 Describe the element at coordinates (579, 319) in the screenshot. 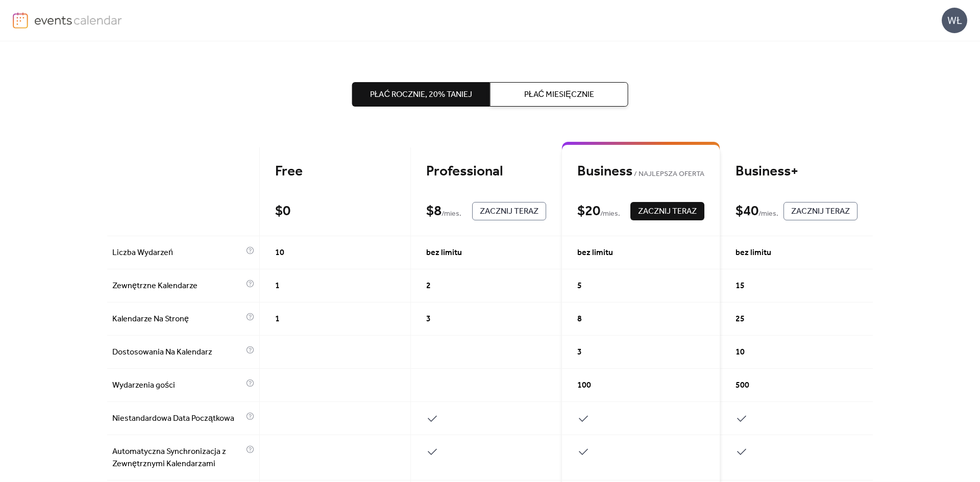

I see `span: 8` at that location.